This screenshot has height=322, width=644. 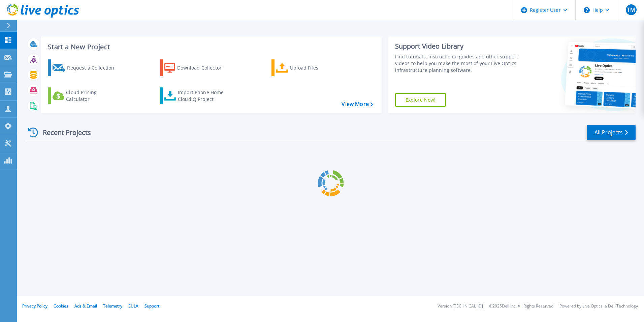 I want to click on a: Download Collector, so click(x=197, y=68).